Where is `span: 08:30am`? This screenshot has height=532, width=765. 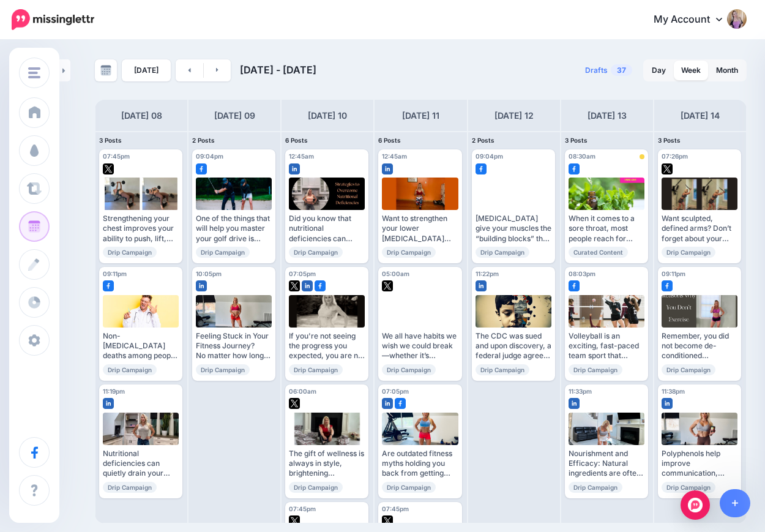 span: 08:30am is located at coordinates (582, 156).